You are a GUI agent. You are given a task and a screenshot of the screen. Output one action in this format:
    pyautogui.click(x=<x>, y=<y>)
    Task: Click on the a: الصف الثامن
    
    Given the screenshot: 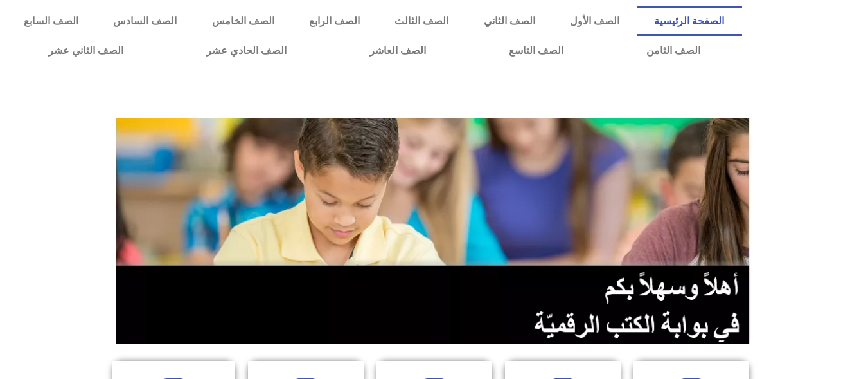 What is the action you would take?
    pyautogui.click(x=673, y=51)
    